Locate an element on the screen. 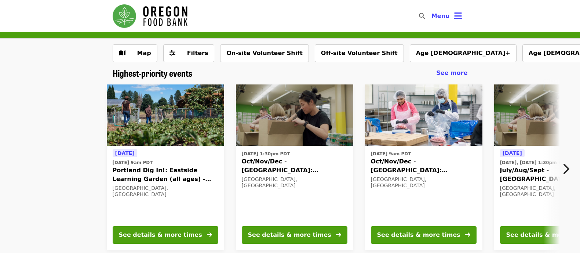  i: search icon is located at coordinates (422, 16).